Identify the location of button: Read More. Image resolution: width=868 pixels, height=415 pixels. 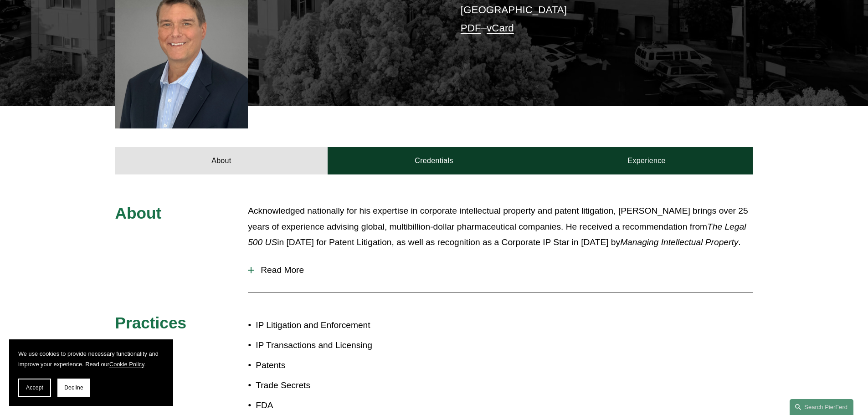
(501, 270).